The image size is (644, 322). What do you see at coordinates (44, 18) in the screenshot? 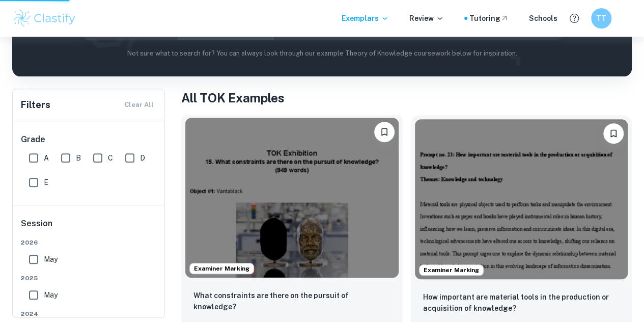
I see `img: Clastify logo` at bounding box center [44, 18].